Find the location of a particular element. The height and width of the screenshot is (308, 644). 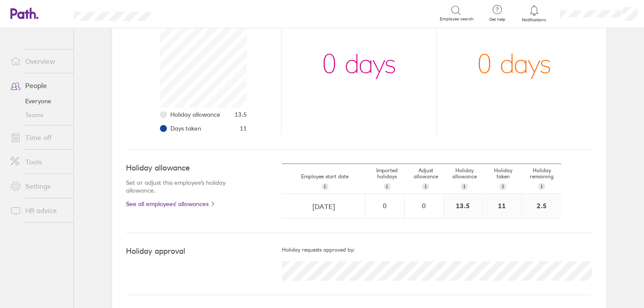

a: See all employees' allowances is located at coordinates (187, 204).